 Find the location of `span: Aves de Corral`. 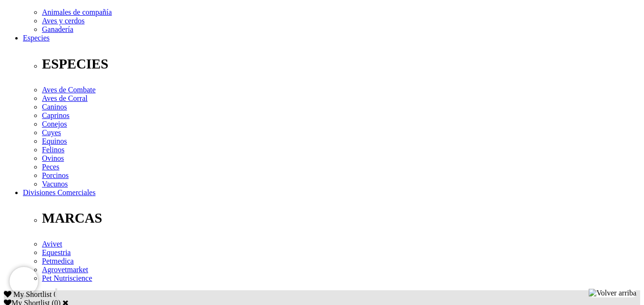

span: Aves de Corral is located at coordinates (65, 98).